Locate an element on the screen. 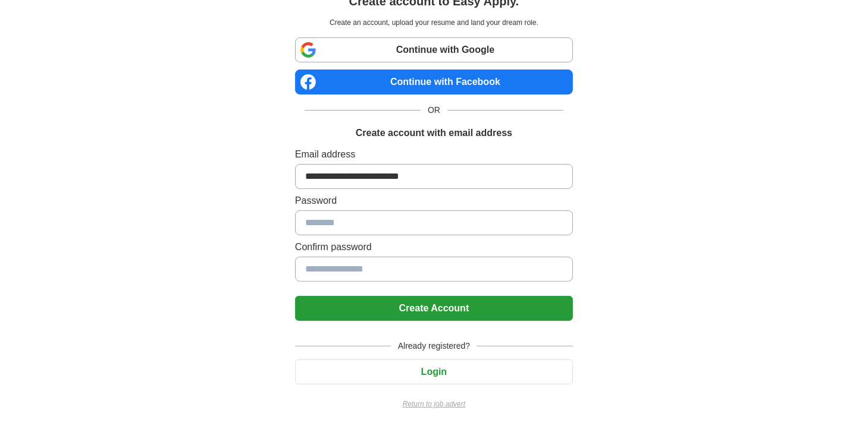 Image resolution: width=868 pixels, height=426 pixels. label: Confirm password is located at coordinates (434, 247).